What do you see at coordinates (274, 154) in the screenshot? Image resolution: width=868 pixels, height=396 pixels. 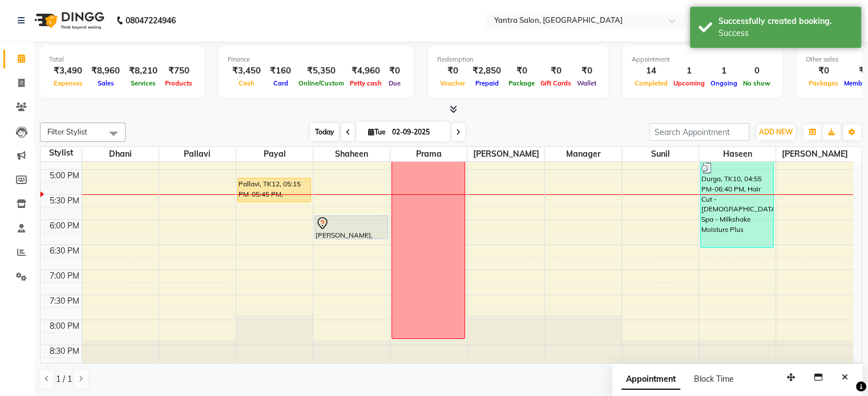 I see `span: Payal` at bounding box center [274, 154].